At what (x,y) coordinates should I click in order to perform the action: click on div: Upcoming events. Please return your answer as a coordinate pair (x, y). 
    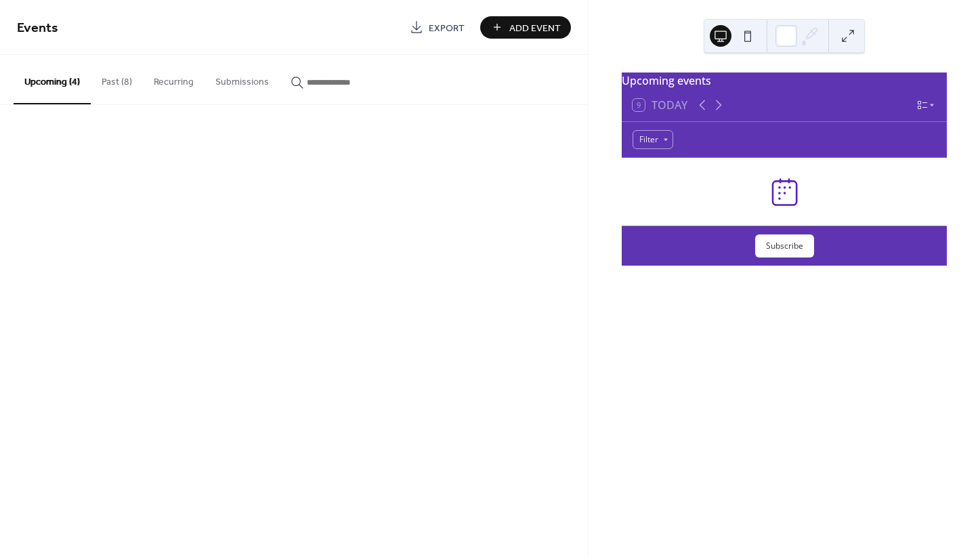
    Looking at the image, I should click on (784, 80).